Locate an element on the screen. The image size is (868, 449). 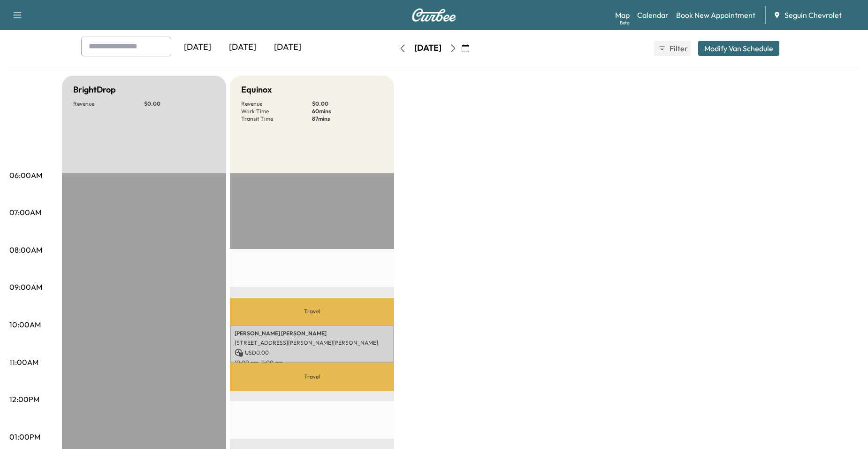
p: Transit Time is located at coordinates (277, 119).